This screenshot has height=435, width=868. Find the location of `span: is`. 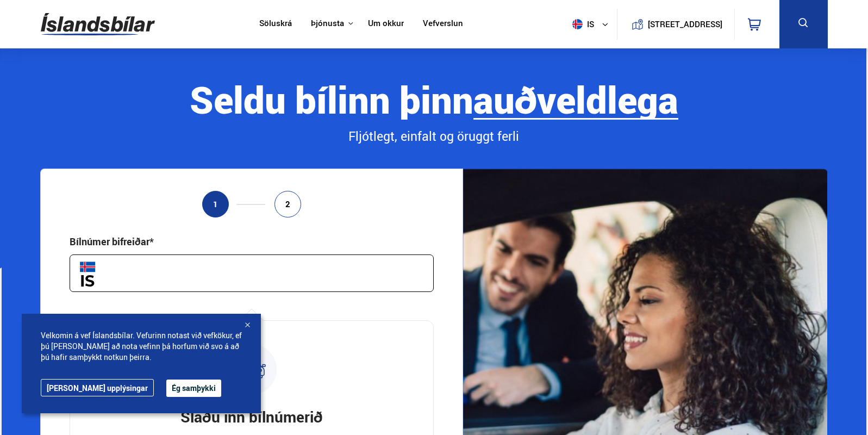

span: is is located at coordinates (582, 24).